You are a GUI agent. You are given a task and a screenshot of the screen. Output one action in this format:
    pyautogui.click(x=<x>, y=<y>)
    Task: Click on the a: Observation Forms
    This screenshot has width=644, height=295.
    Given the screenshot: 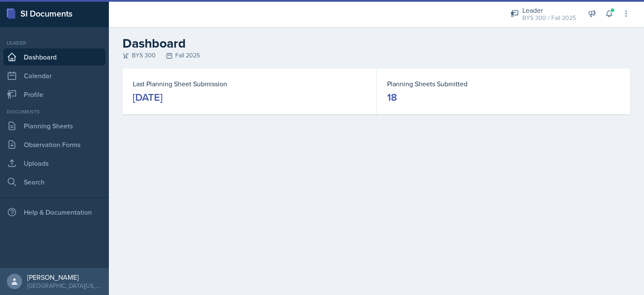 What is the action you would take?
    pyautogui.click(x=54, y=144)
    